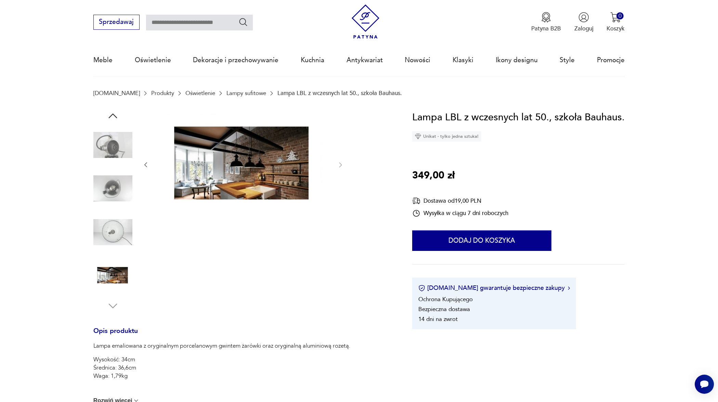 This screenshot has width=718, height=402. Describe the element at coordinates (567, 60) in the screenshot. I see `a: Style` at that location.